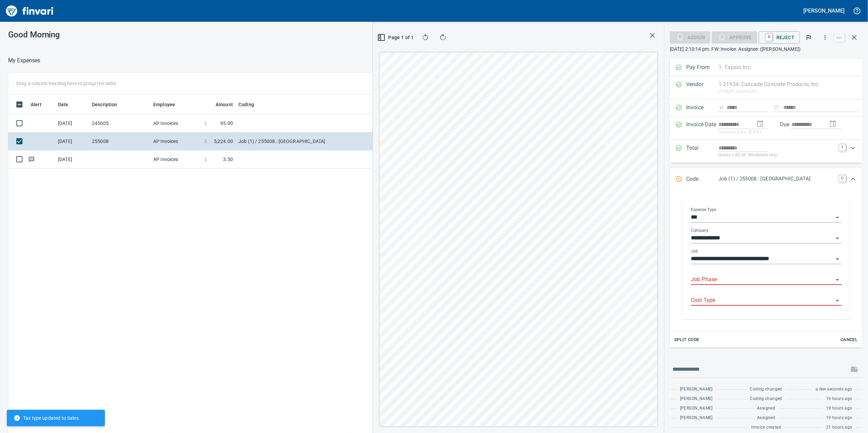 The height and width of the screenshot is (433, 868). What do you see at coordinates (855, 369) in the screenshot?
I see `span: This records your message into the invoice and notifies anyone mentioned` at bounding box center [855, 369].